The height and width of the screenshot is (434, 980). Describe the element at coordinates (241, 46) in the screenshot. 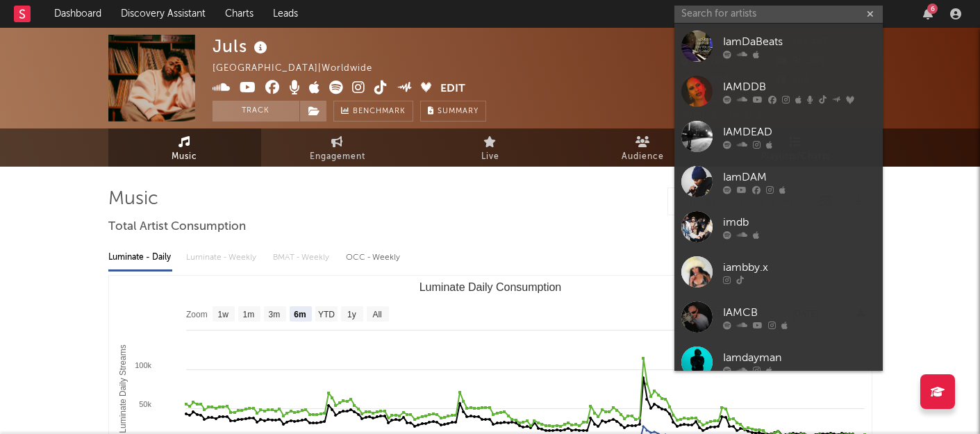

I see `div: Juls` at that location.